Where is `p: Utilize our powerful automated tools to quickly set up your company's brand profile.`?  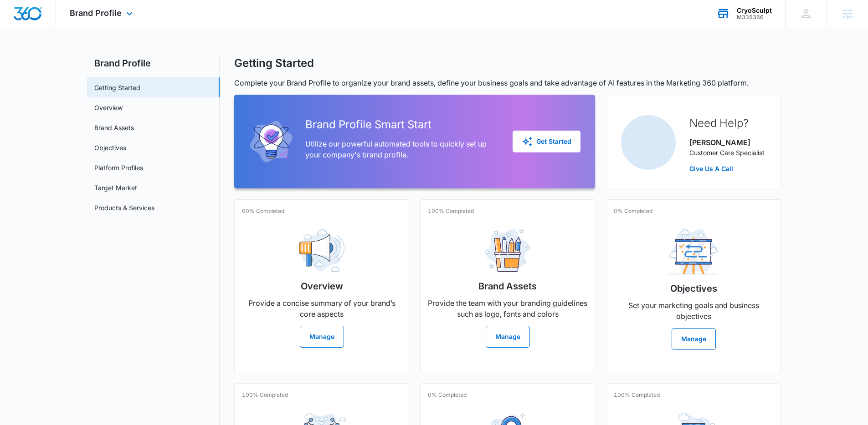
p: Utilize our powerful automated tools to quickly set up your company's brand profile. is located at coordinates (401, 150).